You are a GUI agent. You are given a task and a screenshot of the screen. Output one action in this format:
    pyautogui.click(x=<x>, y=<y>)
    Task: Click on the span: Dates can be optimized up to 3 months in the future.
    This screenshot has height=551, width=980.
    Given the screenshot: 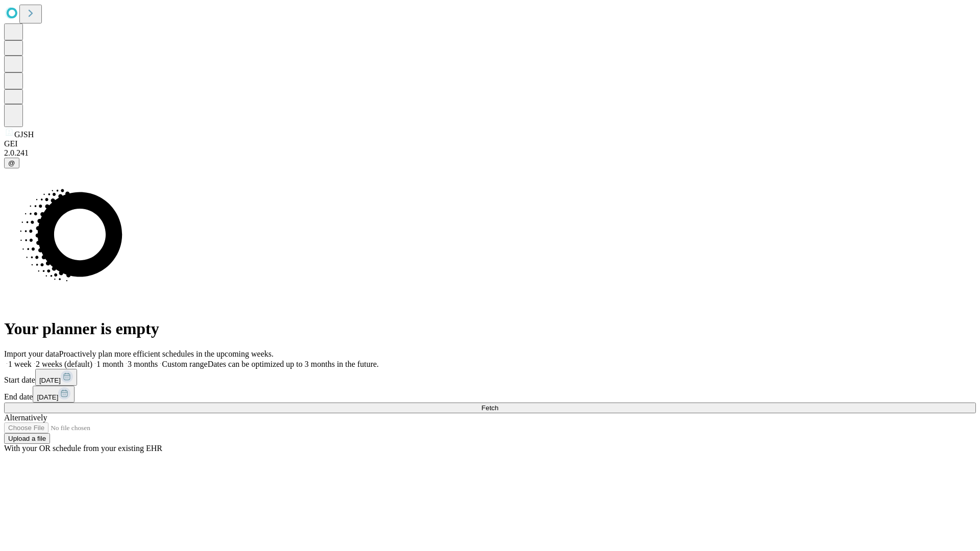 What is the action you would take?
    pyautogui.click(x=293, y=364)
    